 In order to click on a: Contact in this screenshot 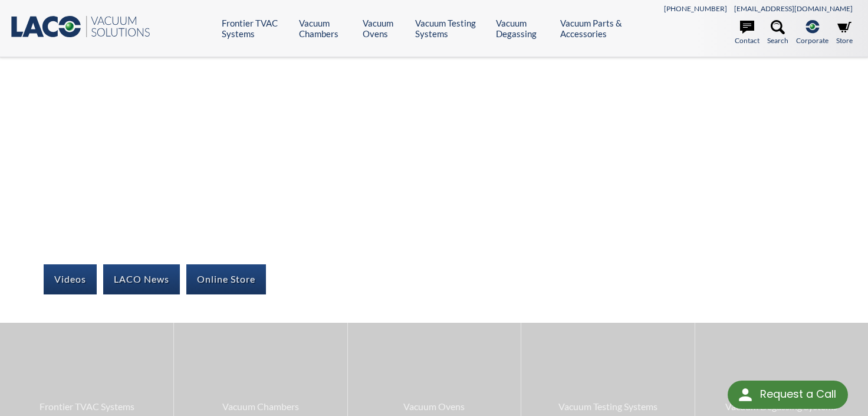, I will do `click(747, 33)`.